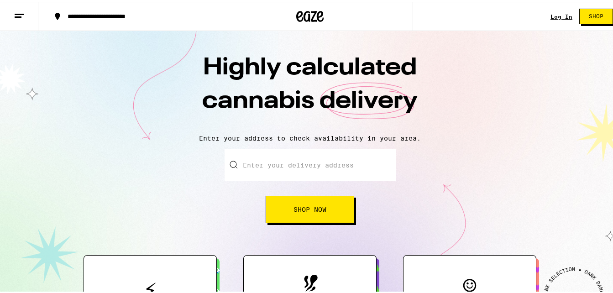 The image size is (613, 293). I want to click on span: Shop Now, so click(310, 208).